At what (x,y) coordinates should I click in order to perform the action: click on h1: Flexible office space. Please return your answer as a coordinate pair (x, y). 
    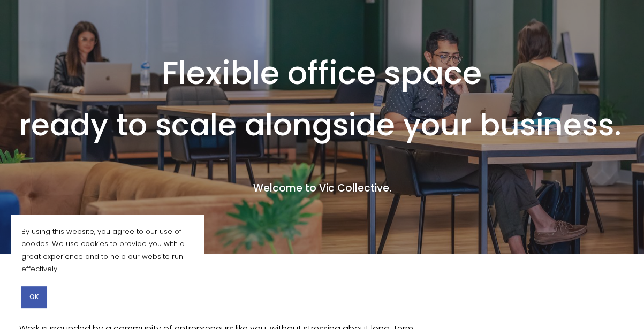
    Looking at the image, I should click on (322, 73).